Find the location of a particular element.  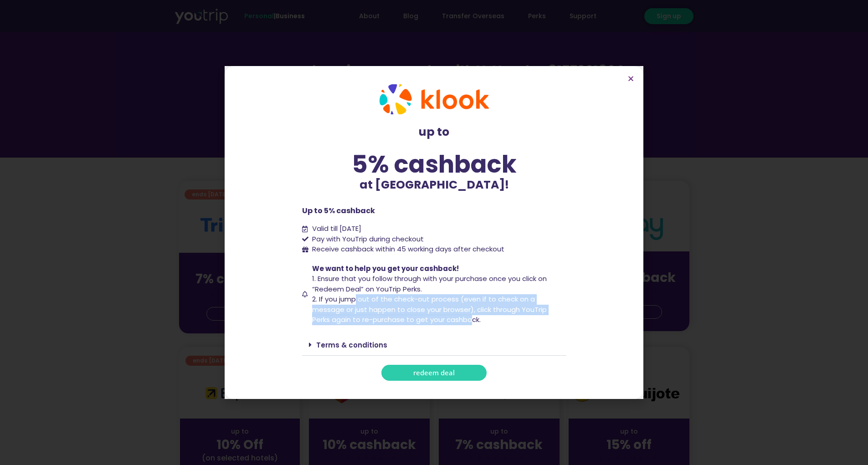

span: 1. Ensure that you follow through with your purchase once you click on “Redeem Deal” on YouTrip P... is located at coordinates (429, 284).